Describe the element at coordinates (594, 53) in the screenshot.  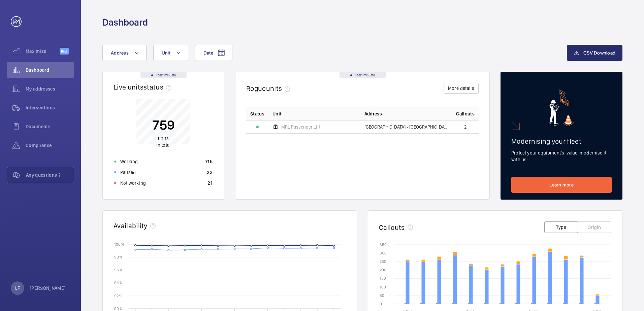
I see `button: CSV Download` at that location.